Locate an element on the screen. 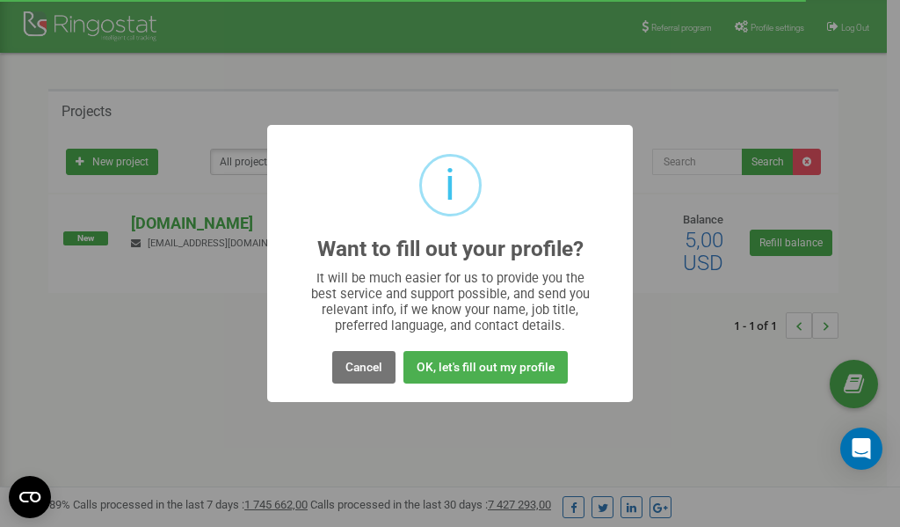 The image size is (900, 527). div: Open Intercom Messenger is located at coordinates (862, 448).